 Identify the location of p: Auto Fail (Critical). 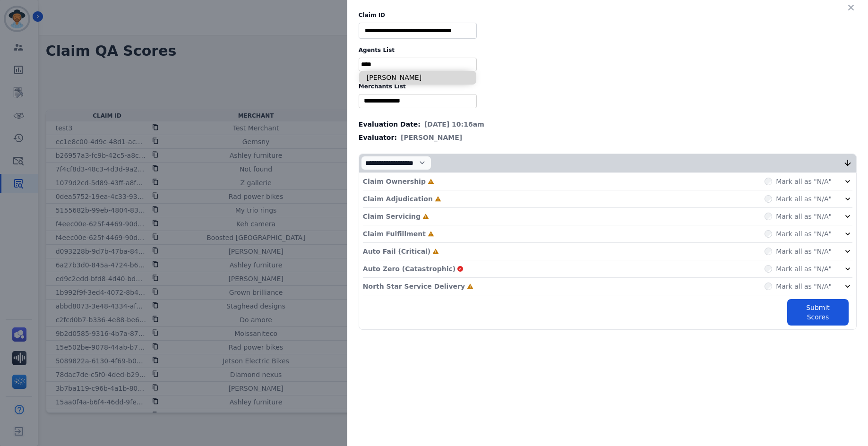
(396, 251).